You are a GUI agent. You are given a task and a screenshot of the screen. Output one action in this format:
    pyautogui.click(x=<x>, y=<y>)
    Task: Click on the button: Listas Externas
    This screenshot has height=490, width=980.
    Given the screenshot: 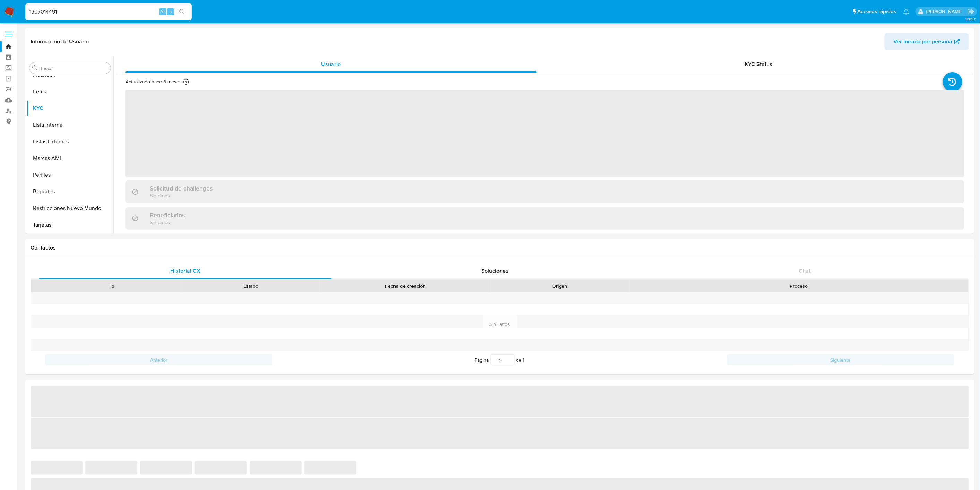 What is the action you would take?
    pyautogui.click(x=70, y=142)
    